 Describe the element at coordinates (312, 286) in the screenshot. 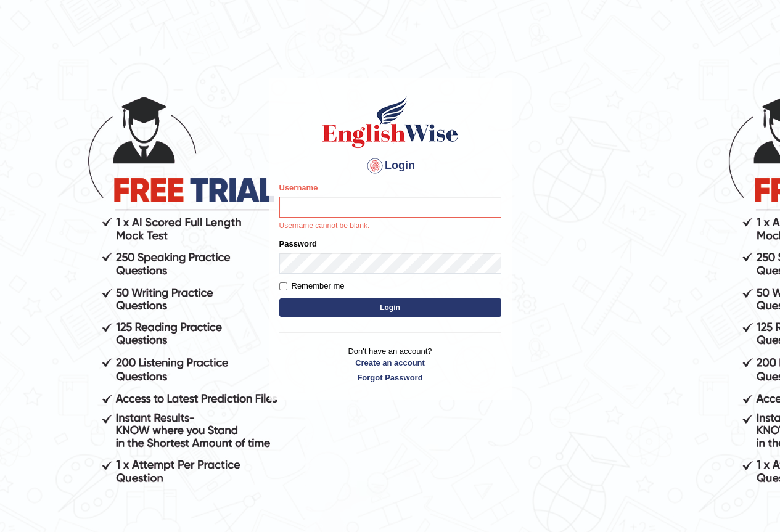

I see `label: Remember me` at that location.